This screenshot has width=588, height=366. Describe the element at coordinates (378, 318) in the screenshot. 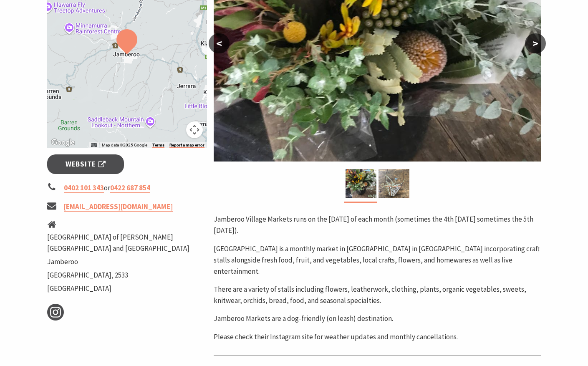

I see `p: Jamberoo Markets are a dog-friendly (on leash) destination.` at that location.